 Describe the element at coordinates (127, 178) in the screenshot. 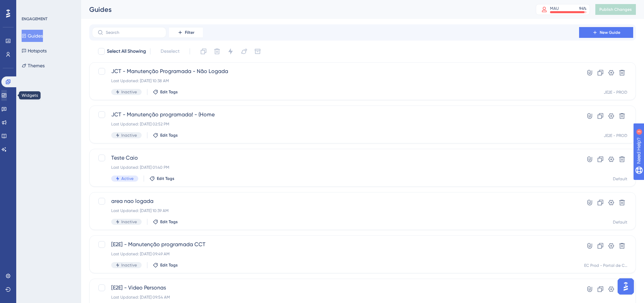

I see `span: Active` at that location.